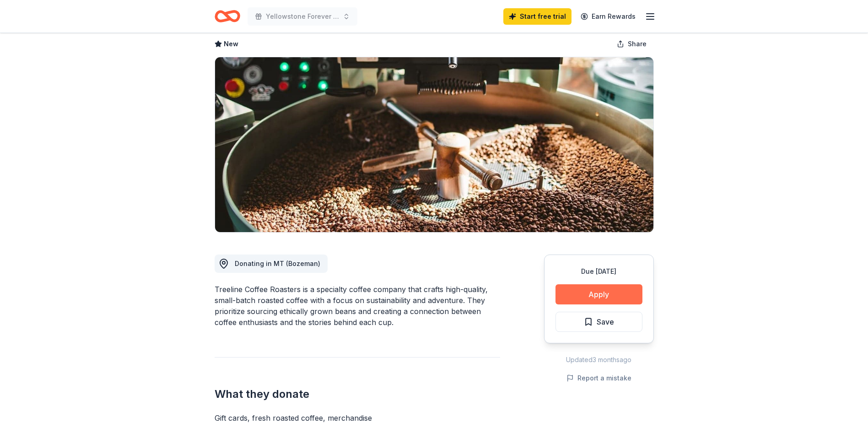 This screenshot has height=423, width=868. Describe the element at coordinates (599, 321) in the screenshot. I see `button: Save` at that location.